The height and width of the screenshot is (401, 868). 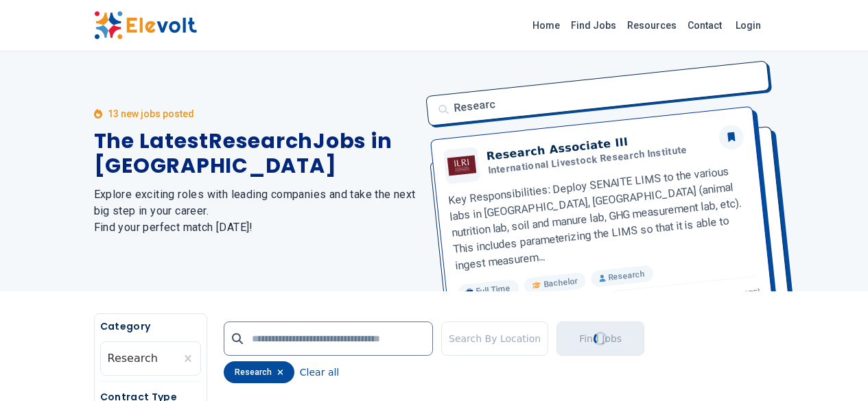 What do you see at coordinates (151, 114) in the screenshot?
I see `p: 13 new jobs posted` at bounding box center [151, 114].